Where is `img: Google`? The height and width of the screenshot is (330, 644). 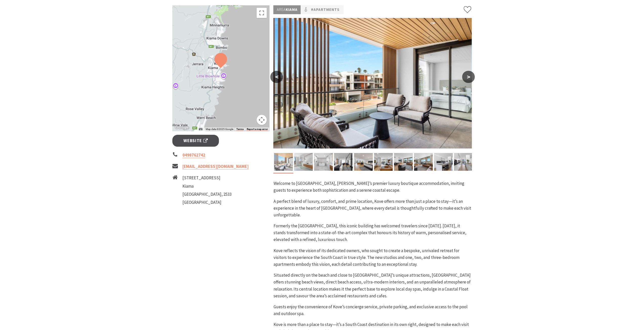 img: Google is located at coordinates (182, 128).